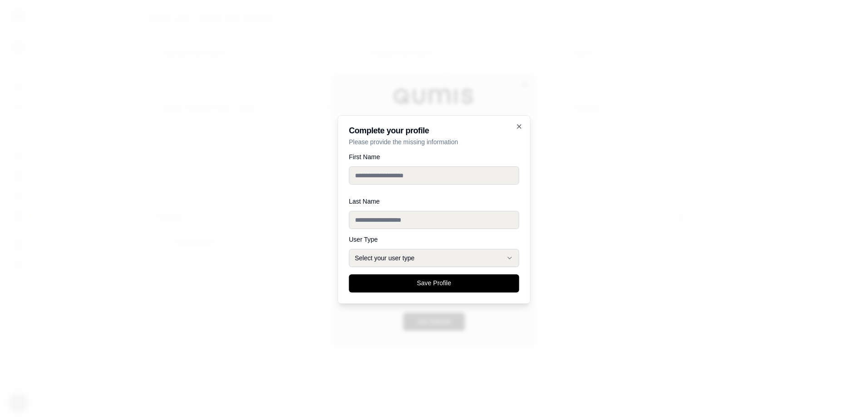  I want to click on p: Please provide the missing information, so click(434, 142).